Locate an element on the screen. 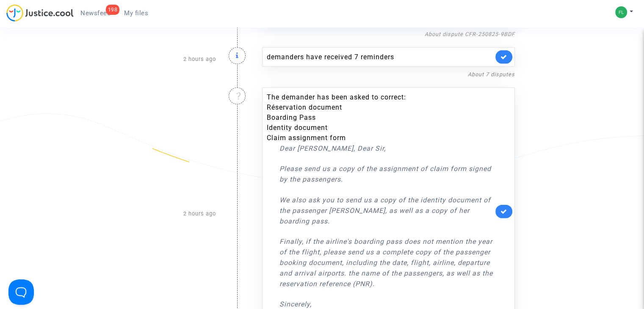  p: Finally, if the airline's boarding pass does not mention the year of the flight, please send us a... is located at coordinates (386, 263).